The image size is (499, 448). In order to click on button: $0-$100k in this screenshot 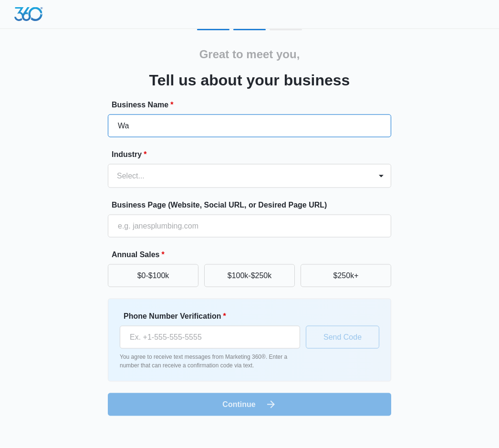, I will do `click(153, 276)`.